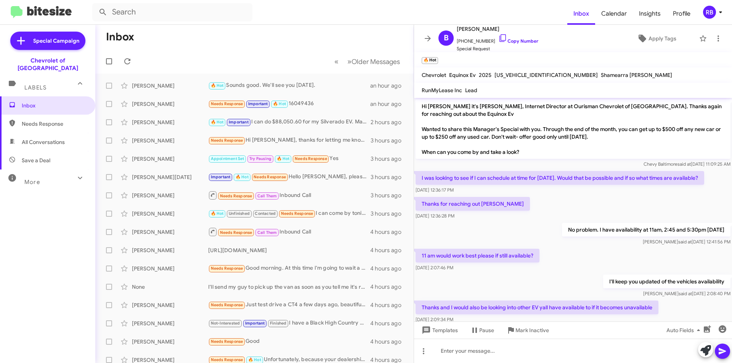 The height and width of the screenshot is (363, 732). I want to click on div: 2 hours ago, so click(389, 122).